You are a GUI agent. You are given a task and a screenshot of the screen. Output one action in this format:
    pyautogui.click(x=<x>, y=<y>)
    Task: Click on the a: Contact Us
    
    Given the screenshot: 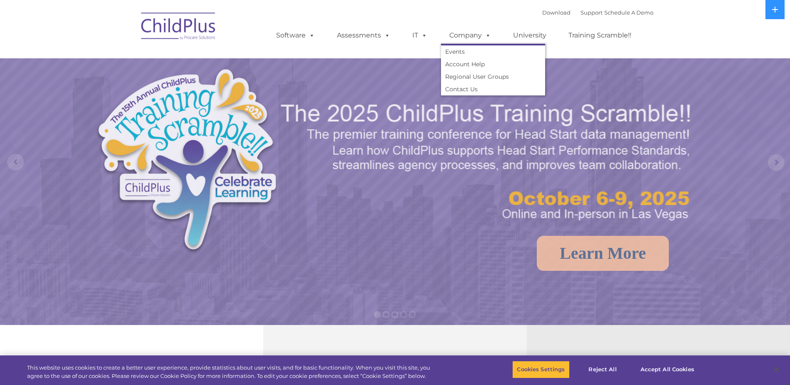 What is the action you would take?
    pyautogui.click(x=493, y=89)
    